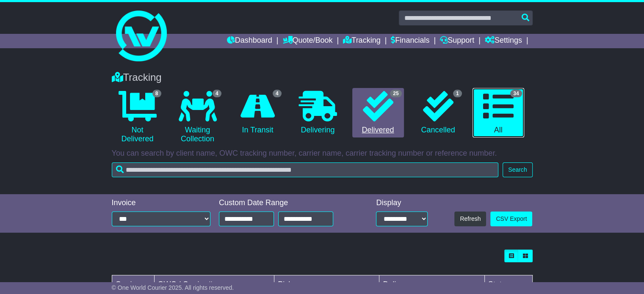  I want to click on div: Display, so click(402, 203).